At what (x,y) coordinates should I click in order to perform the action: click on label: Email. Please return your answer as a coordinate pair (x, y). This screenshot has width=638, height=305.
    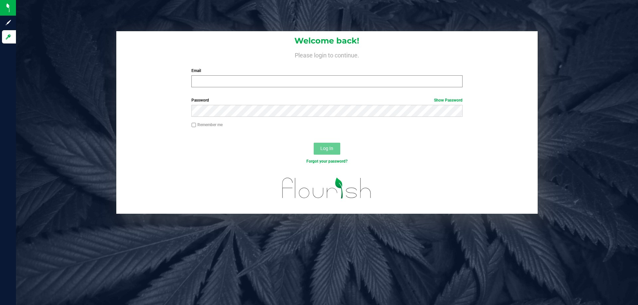
    Looking at the image, I should click on (327, 71).